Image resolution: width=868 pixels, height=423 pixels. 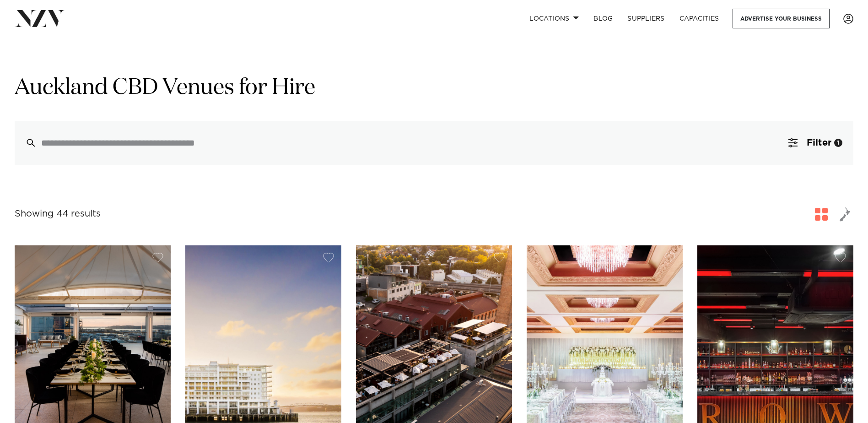 What do you see at coordinates (699, 18) in the screenshot?
I see `a: Capacities` at bounding box center [699, 18].